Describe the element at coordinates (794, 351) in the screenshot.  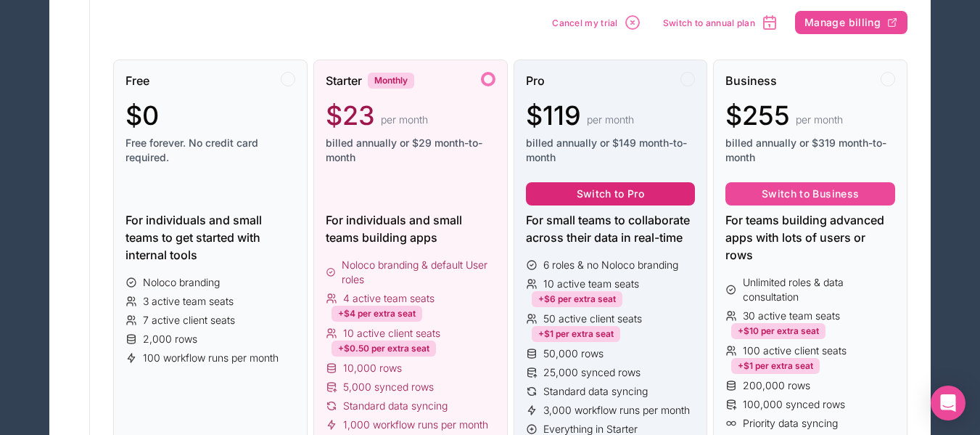
I see `span: 100 active client seats` at that location.